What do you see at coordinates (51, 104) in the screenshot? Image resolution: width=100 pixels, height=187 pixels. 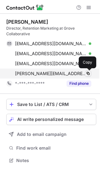 I see `div: Save to List / ATS / CRM` at bounding box center [51, 104].